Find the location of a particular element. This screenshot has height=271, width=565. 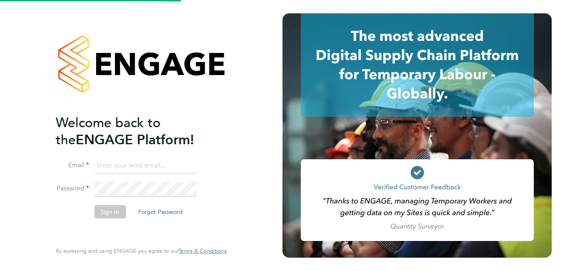

button: Forgot Password is located at coordinates (160, 212).